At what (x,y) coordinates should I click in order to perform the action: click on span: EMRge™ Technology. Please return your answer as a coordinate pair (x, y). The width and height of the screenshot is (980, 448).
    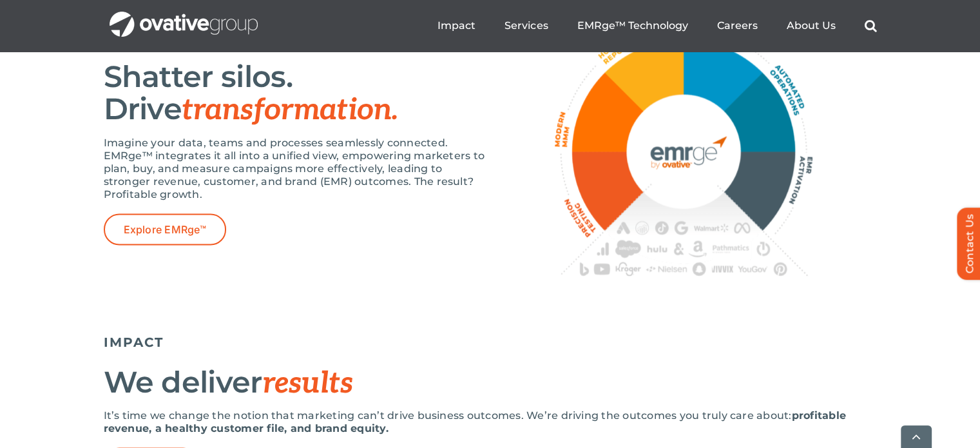
    Looking at the image, I should click on (632, 26).